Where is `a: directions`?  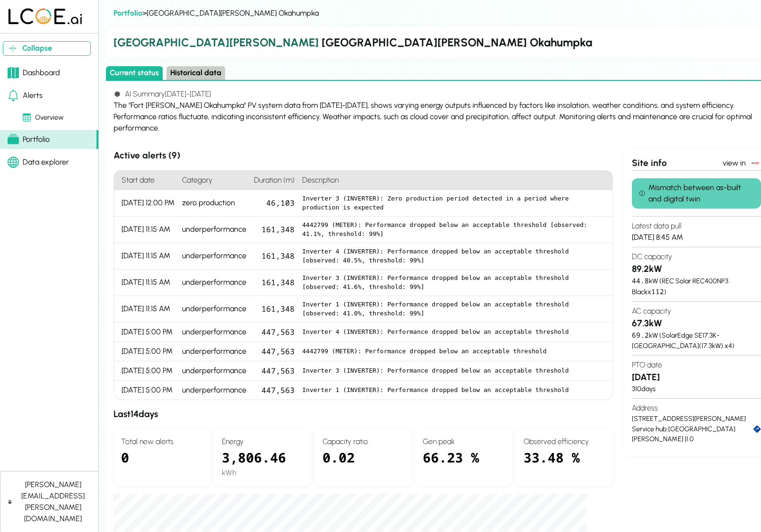
a: directions is located at coordinates (757, 430).